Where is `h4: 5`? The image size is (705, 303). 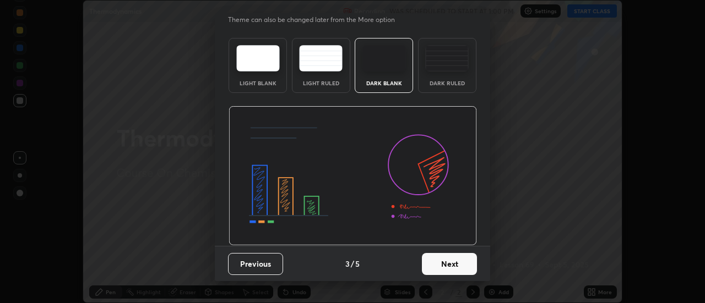
h4: 5 is located at coordinates (357, 264).